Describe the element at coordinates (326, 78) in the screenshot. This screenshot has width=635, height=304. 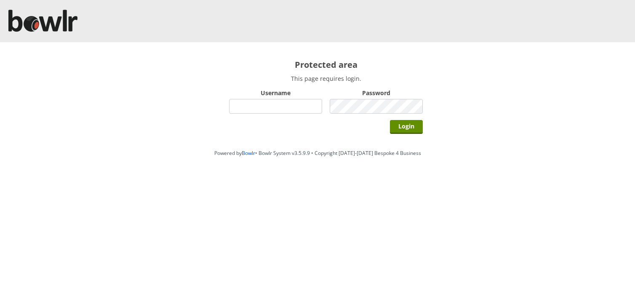
I see `p: This page requires login.` at that location.